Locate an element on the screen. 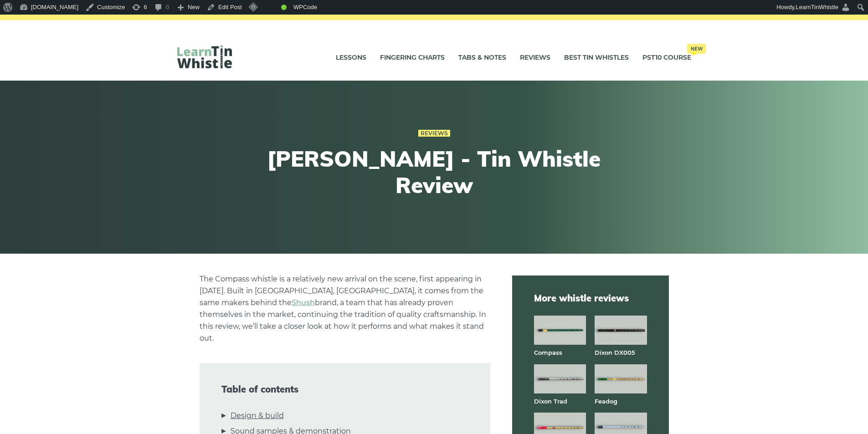  div: Good is located at coordinates (284, 7).